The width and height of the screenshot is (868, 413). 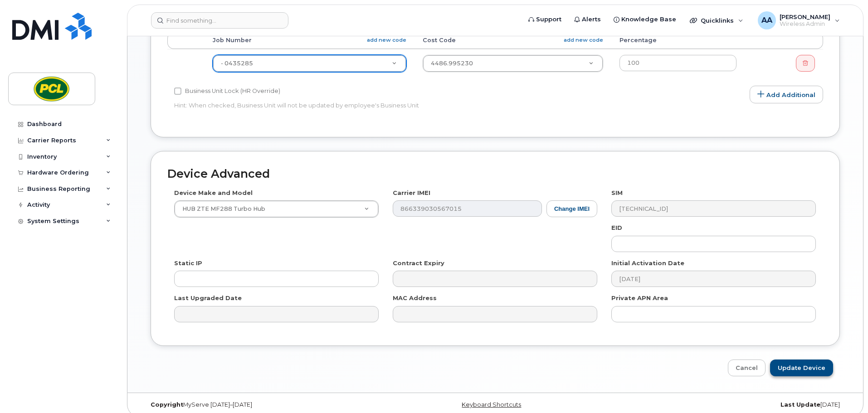 What do you see at coordinates (591, 19) in the screenshot?
I see `span: Alerts` at bounding box center [591, 19].